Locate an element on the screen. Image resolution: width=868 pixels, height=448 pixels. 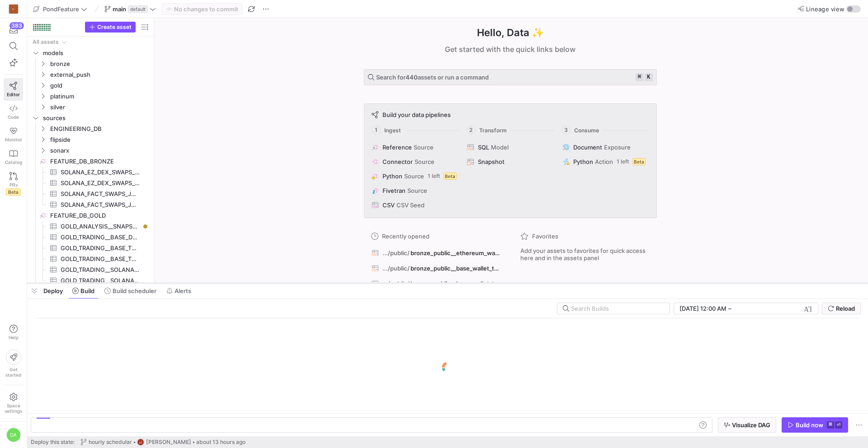
div: C is located at coordinates (13, 9).